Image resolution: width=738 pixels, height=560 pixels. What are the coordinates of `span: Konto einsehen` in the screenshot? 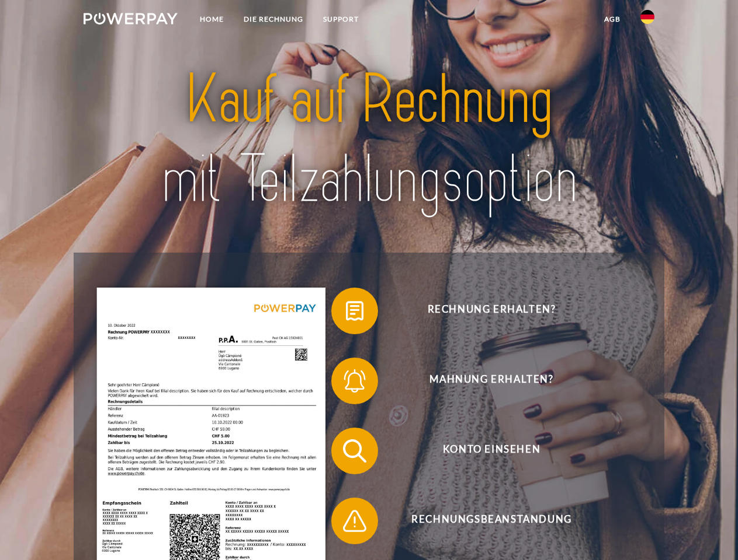 It's located at (491, 451).